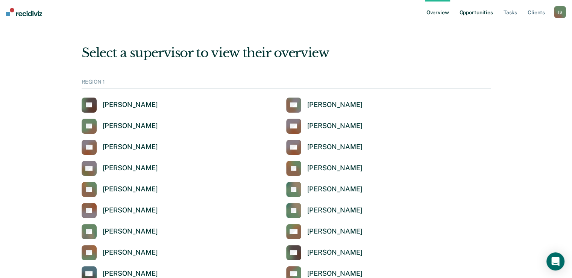 This screenshot has width=572, height=278. I want to click on div: Open Intercom Messenger, so click(556, 261).